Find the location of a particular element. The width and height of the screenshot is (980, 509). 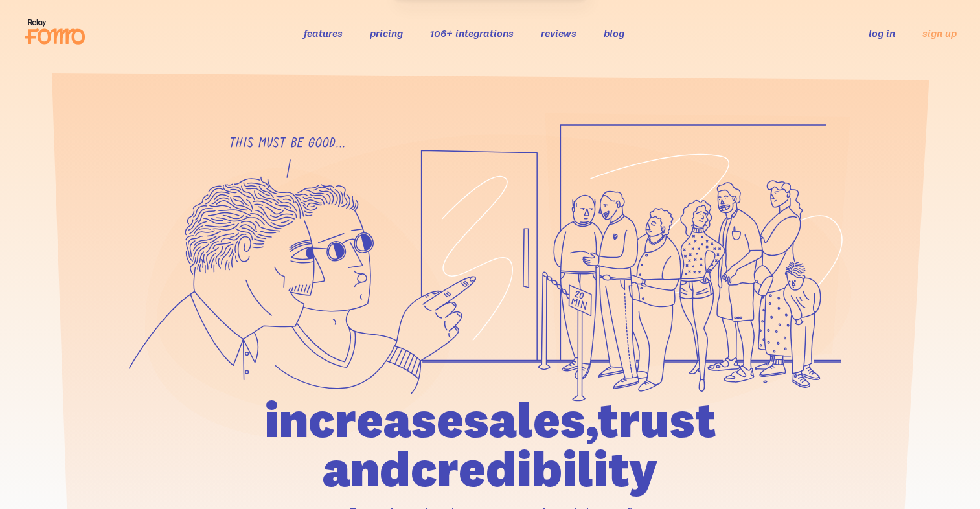

a: features is located at coordinates (324, 33).